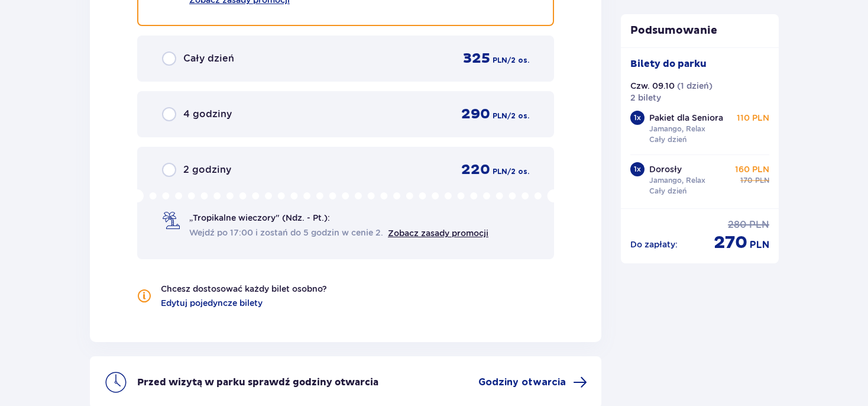  Describe the element at coordinates (646, 98) in the screenshot. I see `p: 2 bilety` at that location.